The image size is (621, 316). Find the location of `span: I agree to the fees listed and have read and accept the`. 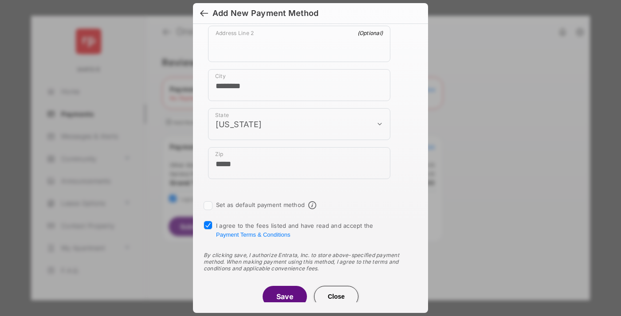

span: I agree to the fees listed and have read and accept the is located at coordinates (294, 230).